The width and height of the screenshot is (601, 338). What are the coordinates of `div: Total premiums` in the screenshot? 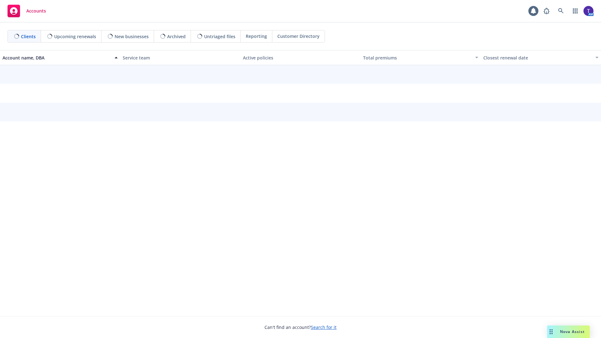 It's located at (417, 58).